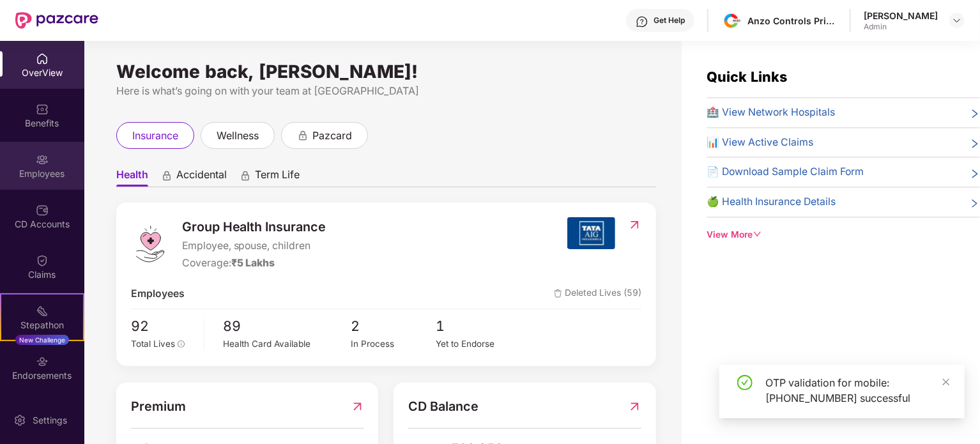 The width and height of the screenshot is (980, 444). I want to click on img: logo, so click(150, 245).